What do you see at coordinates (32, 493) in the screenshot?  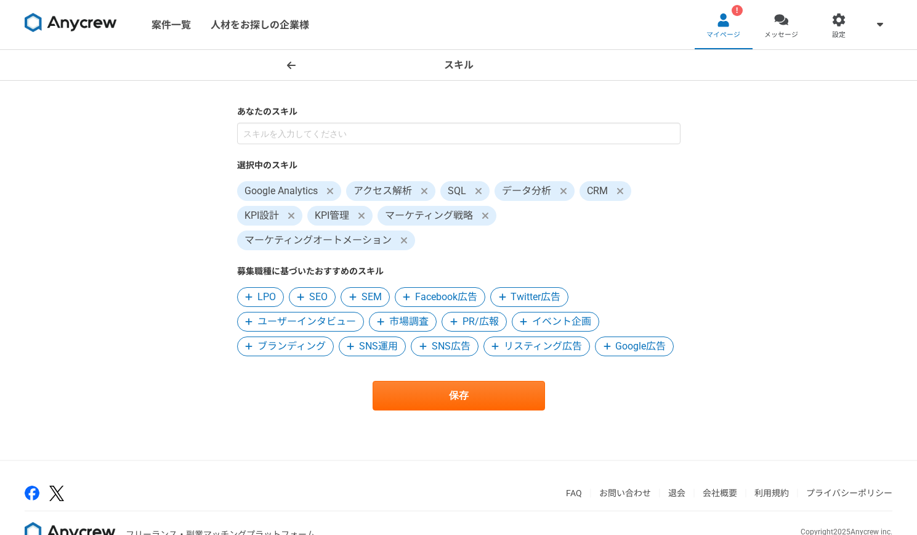 I see `img: facebook-2adfd474.png` at bounding box center [32, 493].